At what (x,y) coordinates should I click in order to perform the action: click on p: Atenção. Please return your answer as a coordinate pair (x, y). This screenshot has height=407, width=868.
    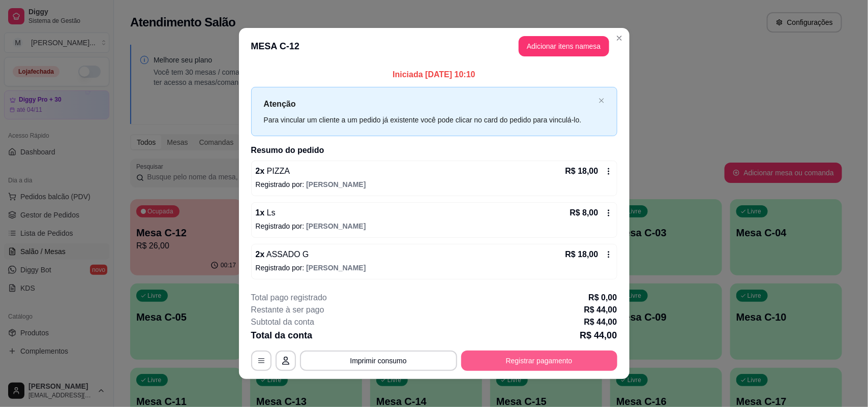
    Looking at the image, I should click on (429, 104).